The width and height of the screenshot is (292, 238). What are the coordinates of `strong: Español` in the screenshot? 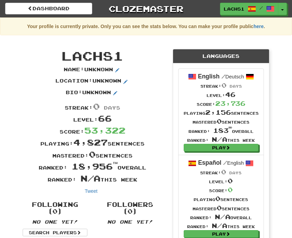 It's located at (210, 163).